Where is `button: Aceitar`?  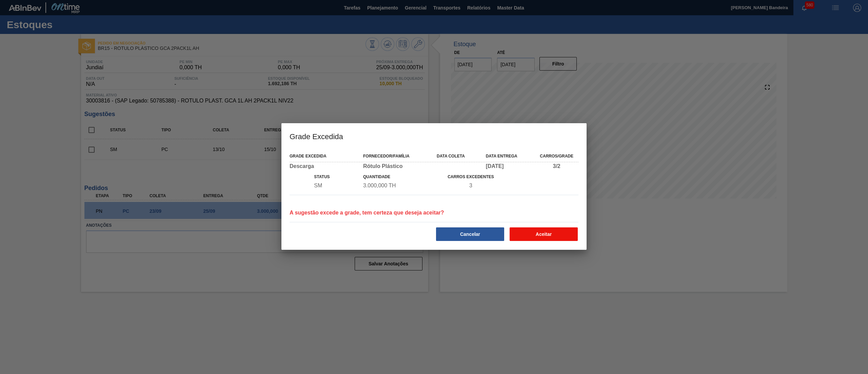
button: Aceitar is located at coordinates (543, 234).